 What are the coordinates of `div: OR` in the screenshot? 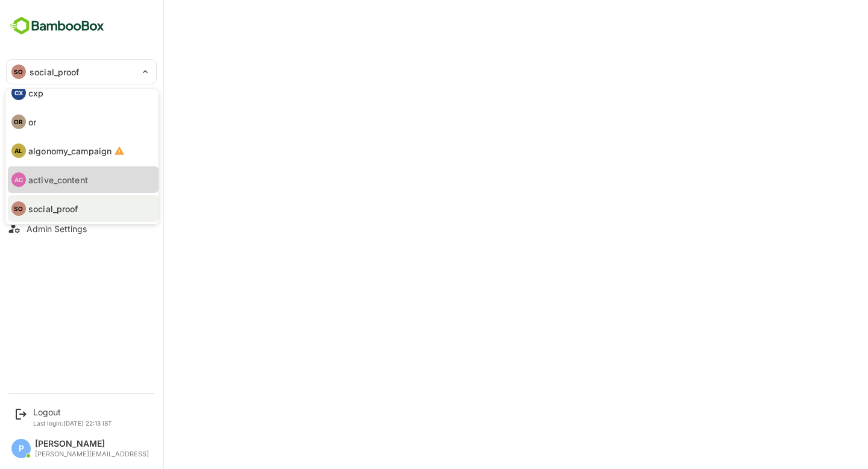 It's located at (18, 122).